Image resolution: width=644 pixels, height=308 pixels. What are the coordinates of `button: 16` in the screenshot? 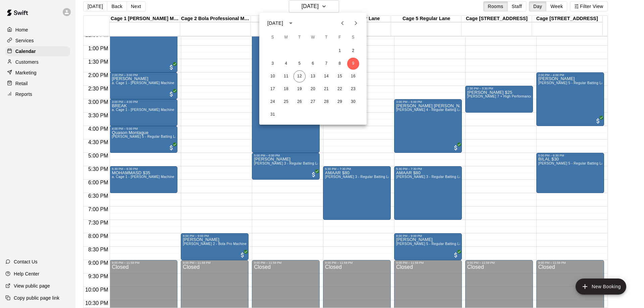 It's located at (353, 77).